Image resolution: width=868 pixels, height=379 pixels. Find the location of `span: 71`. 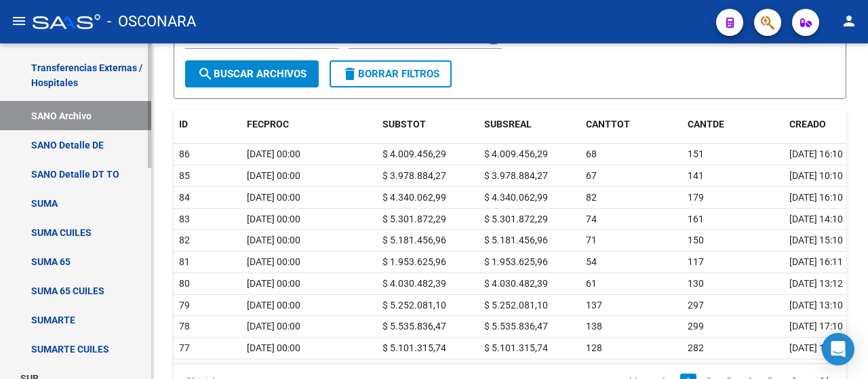

span: 71 is located at coordinates (591, 240).